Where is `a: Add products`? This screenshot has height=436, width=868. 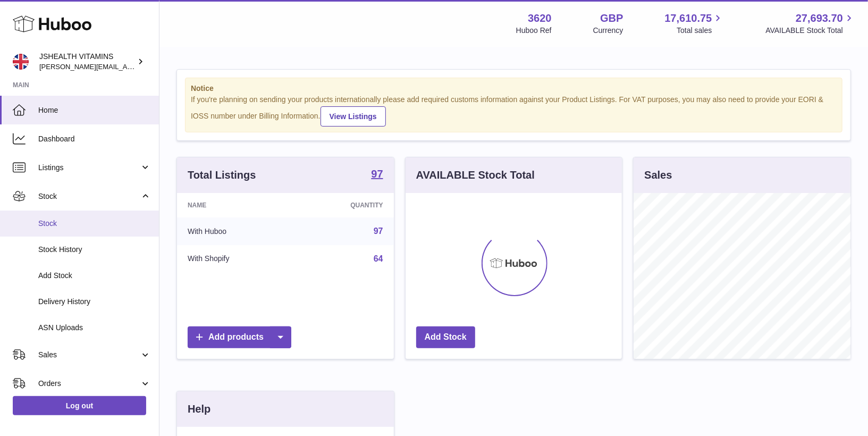 a: Add products is located at coordinates (239, 337).